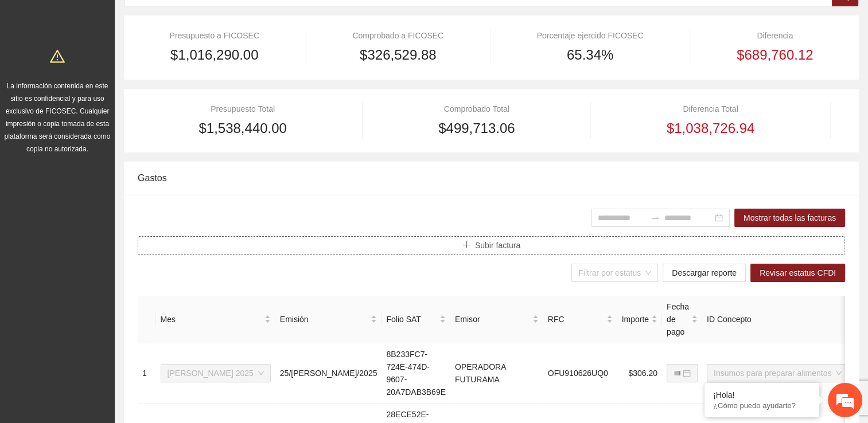 Image resolution: width=868 pixels, height=423 pixels. Describe the element at coordinates (704, 273) in the screenshot. I see `span: Descargar reporte` at that location.